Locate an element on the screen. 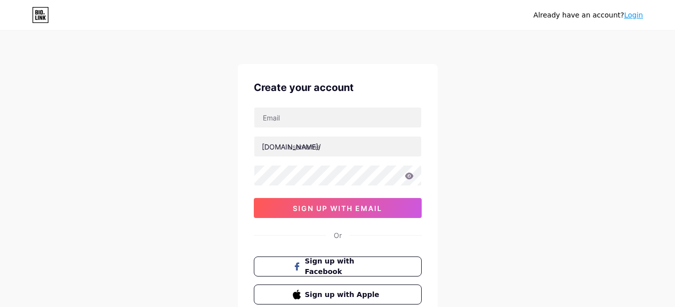 The width and height of the screenshot is (675, 307). div: Or is located at coordinates (338, 235).